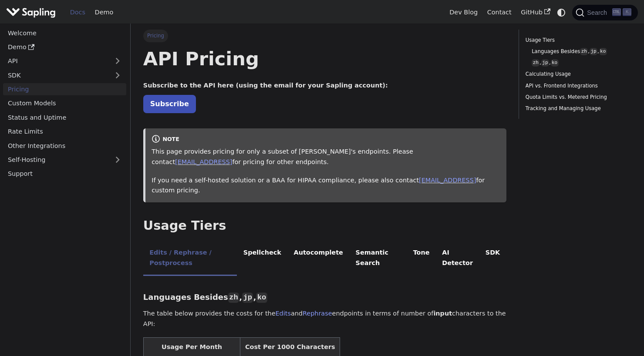 Image resolution: width=644 pixels, height=356 pixels. Describe the element at coordinates (32, 12) in the screenshot. I see `a: Sapling.ai` at that location.